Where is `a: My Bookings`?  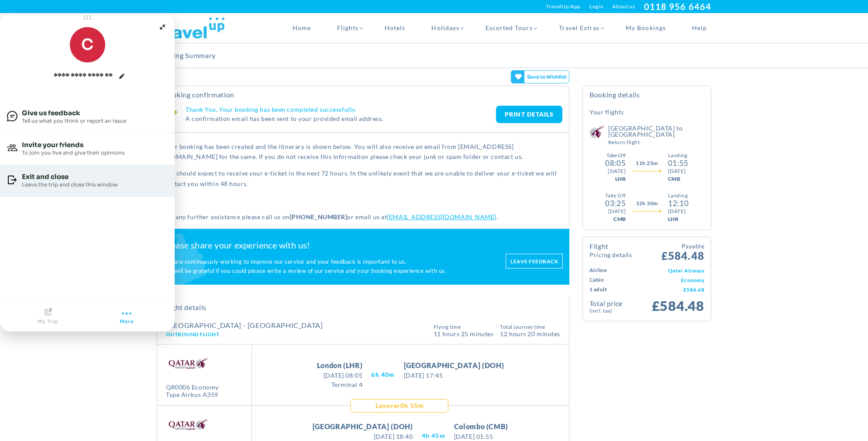 a: My Bookings is located at coordinates (646, 28).